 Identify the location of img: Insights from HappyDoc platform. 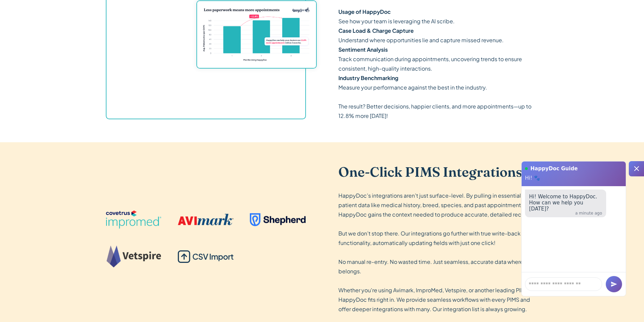
(256, 35).